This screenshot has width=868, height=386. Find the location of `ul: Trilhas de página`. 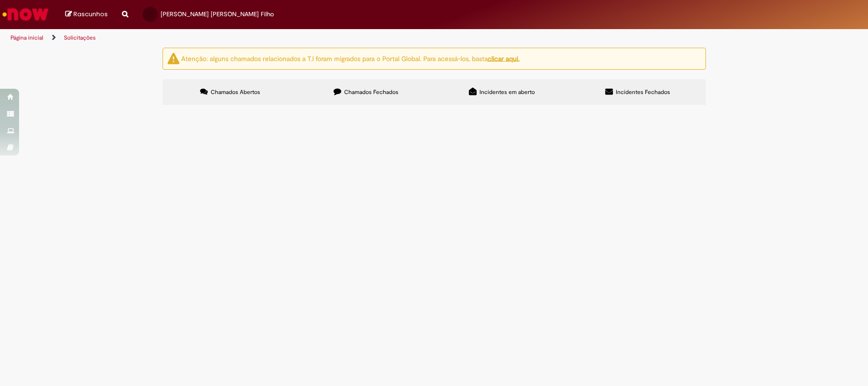

ul: Trilhas de página is located at coordinates (290, 37).